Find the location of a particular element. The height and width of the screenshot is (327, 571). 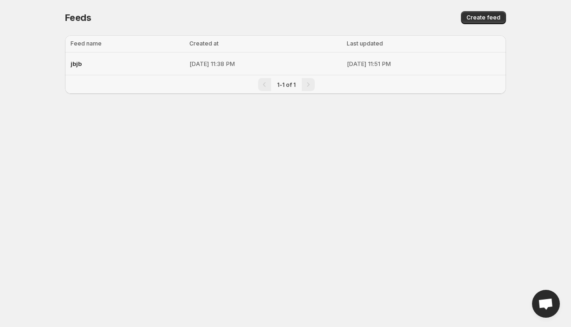

nav: Pagination is located at coordinates (286, 84).